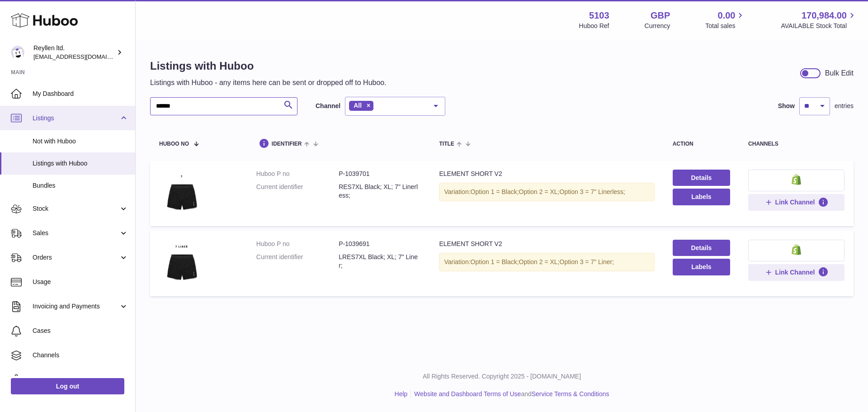 The width and height of the screenshot is (868, 412). What do you see at coordinates (839, 73) in the screenshot?
I see `div: Bulk Edit` at bounding box center [839, 73].